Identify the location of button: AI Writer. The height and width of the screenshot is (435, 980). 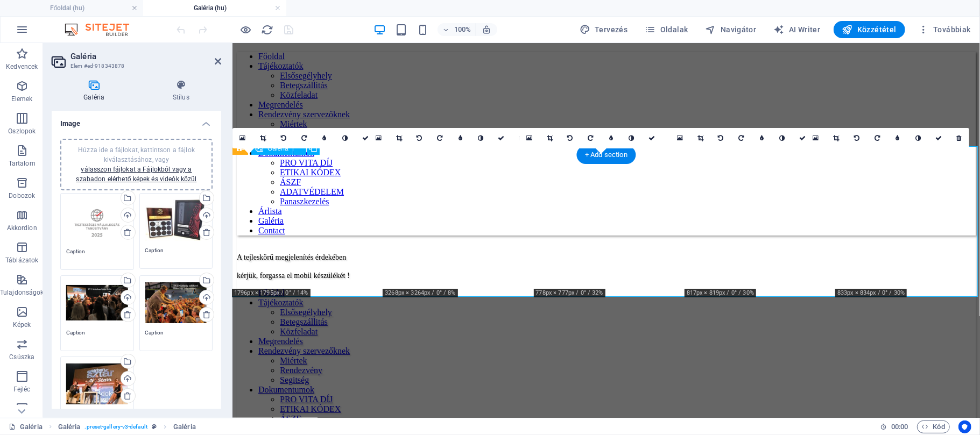
(797, 30).